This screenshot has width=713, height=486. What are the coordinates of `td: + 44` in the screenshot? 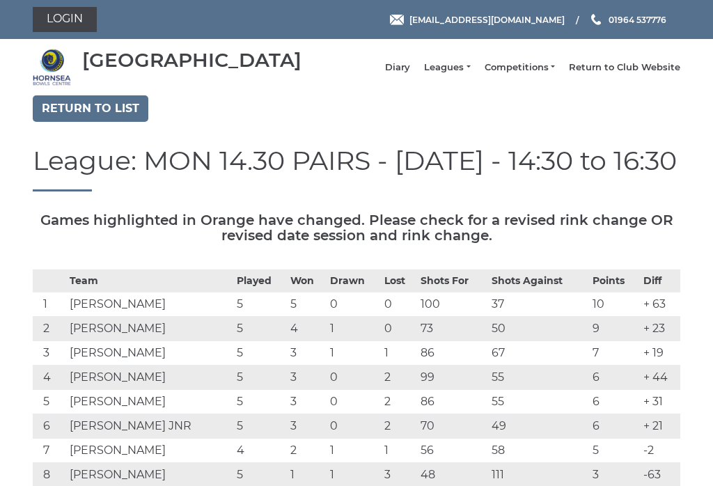 It's located at (660, 376).